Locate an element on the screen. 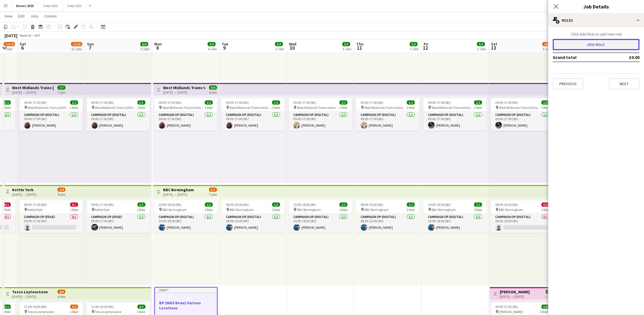  h3: BP (Wild Bean) Various Locations is located at coordinates (186, 306).